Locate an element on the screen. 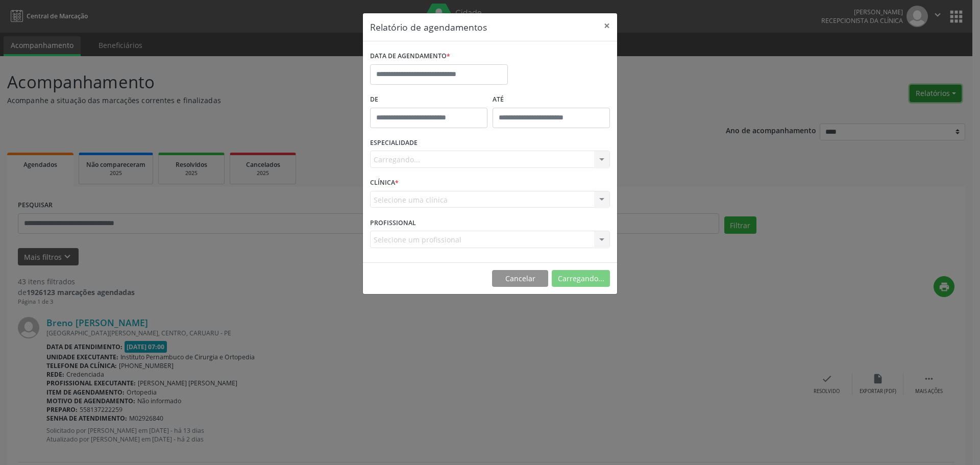 Image resolution: width=980 pixels, height=465 pixels. label: De is located at coordinates (429, 99).